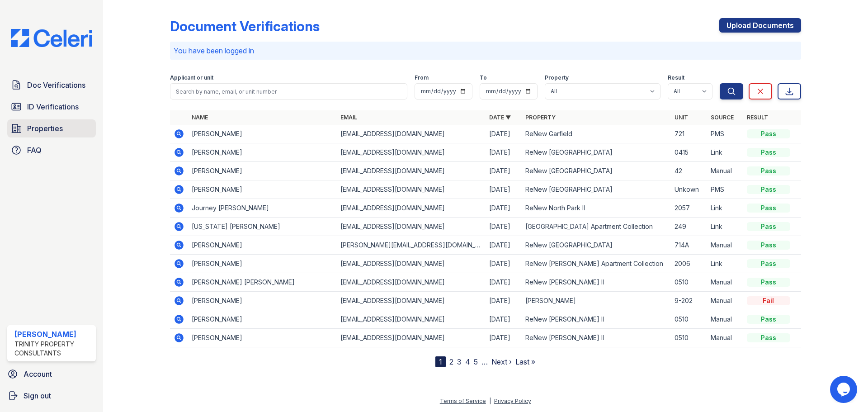 The width and height of the screenshot is (868, 412). Describe the element at coordinates (45, 128) in the screenshot. I see `span: Properties` at that location.